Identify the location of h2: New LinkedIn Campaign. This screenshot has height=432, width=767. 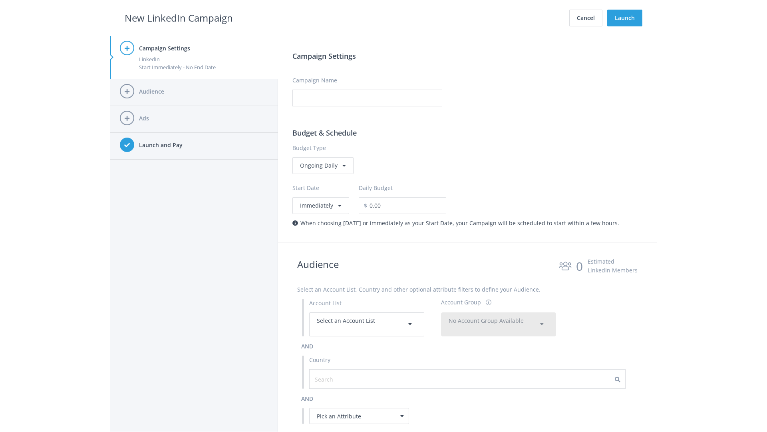
(179, 18).